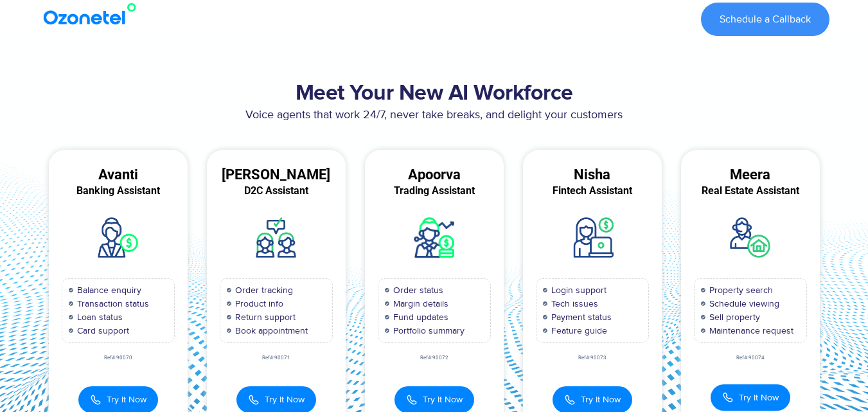 The height and width of the screenshot is (412, 868). Describe the element at coordinates (270, 330) in the screenshot. I see `span: Book appointment` at that location.